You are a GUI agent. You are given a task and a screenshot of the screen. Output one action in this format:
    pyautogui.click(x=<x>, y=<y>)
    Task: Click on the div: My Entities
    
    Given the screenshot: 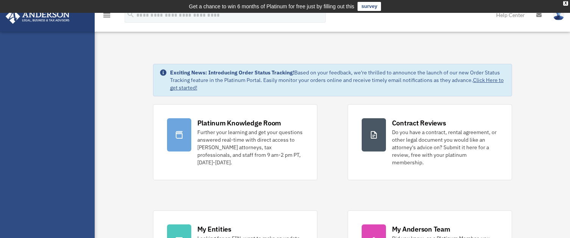 What is the action you would take?
    pyautogui.click(x=214, y=229)
    